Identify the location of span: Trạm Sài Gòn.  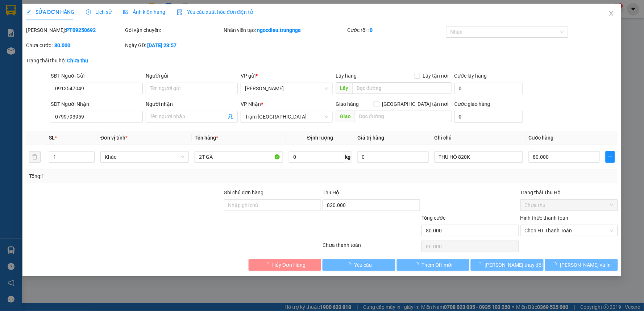
(287, 117).